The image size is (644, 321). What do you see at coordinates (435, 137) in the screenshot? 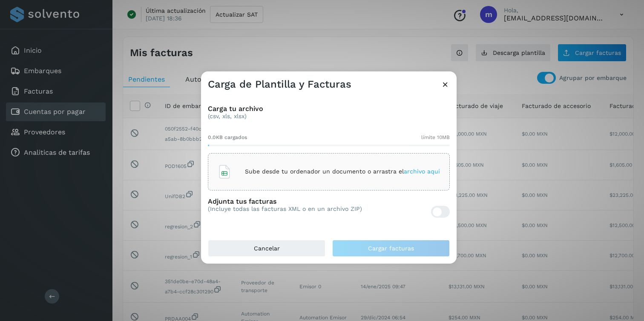
I see `span: límite 10MB` at bounding box center [435, 137].